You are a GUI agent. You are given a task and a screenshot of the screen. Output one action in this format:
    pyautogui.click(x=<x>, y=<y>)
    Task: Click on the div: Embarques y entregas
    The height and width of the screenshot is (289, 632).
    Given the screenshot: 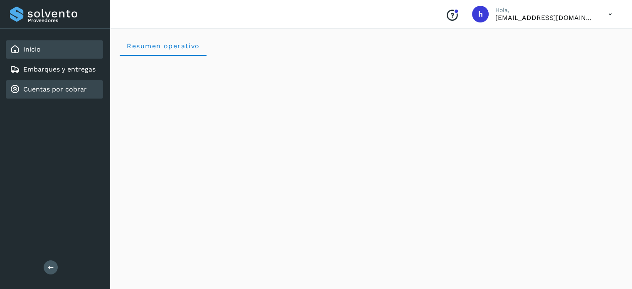 What is the action you would take?
    pyautogui.click(x=54, y=69)
    